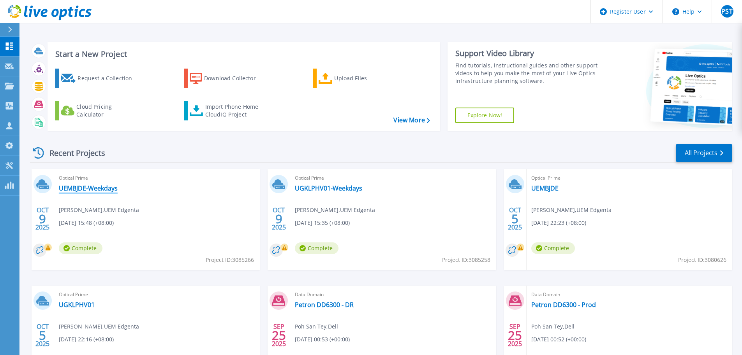 The height and width of the screenshot is (355, 742). I want to click on span: Project ID: 3080626, so click(702, 260).